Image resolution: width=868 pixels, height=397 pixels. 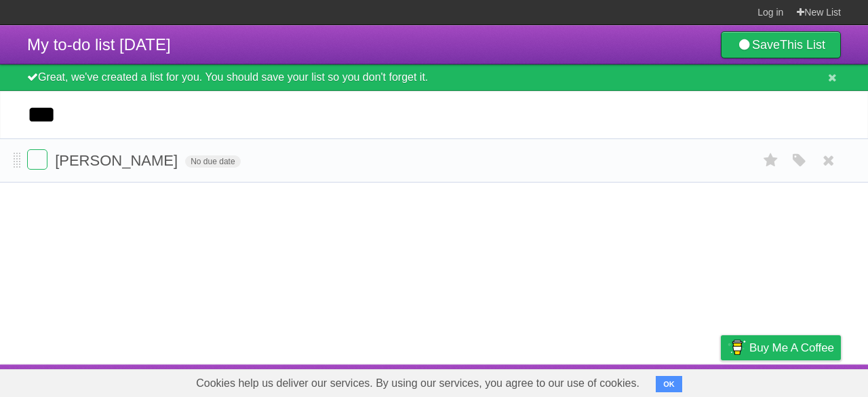 I want to click on a: Suggest a feature, so click(x=798, y=381).